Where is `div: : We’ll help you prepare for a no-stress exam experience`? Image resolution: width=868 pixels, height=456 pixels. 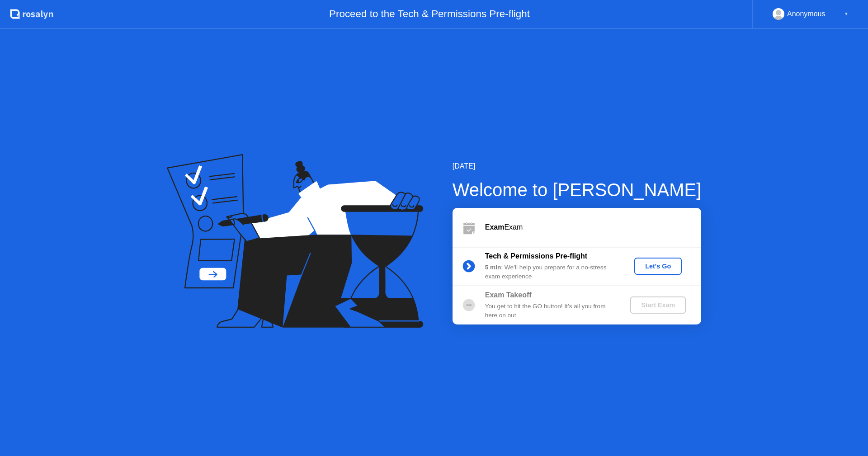
div: : We’ll help you prepare for a no-stress exam experience is located at coordinates (551, 272).